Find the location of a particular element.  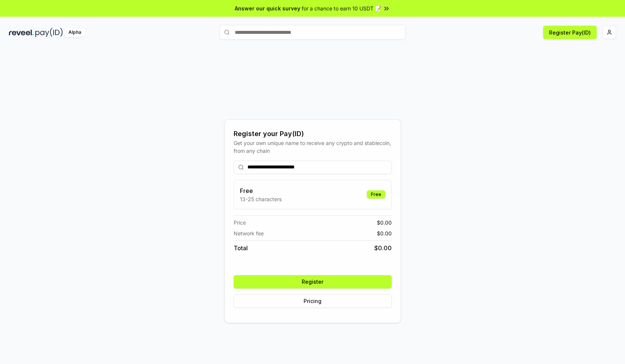

div: Alpha is located at coordinates (75, 32).